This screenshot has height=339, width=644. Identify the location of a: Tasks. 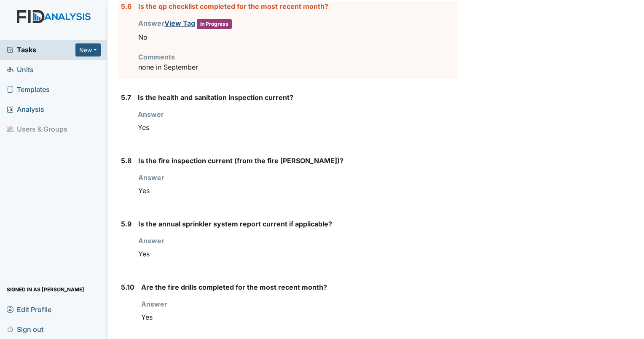
(41, 50).